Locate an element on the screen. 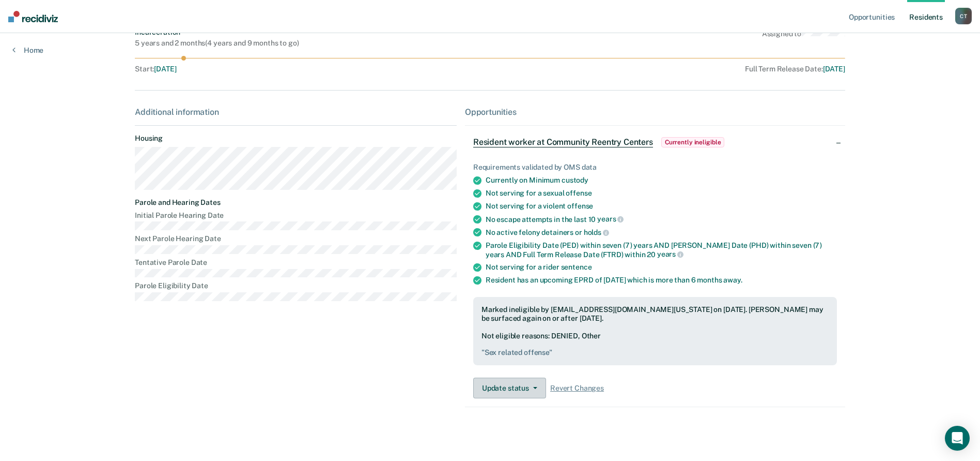  span: Currently ineligible is located at coordinates (693, 142).